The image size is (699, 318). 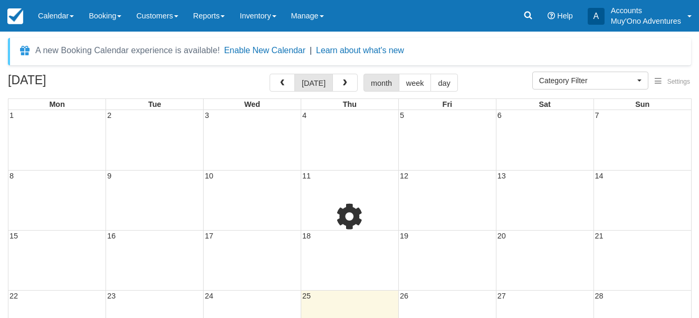 I want to click on span: 9, so click(x=109, y=176).